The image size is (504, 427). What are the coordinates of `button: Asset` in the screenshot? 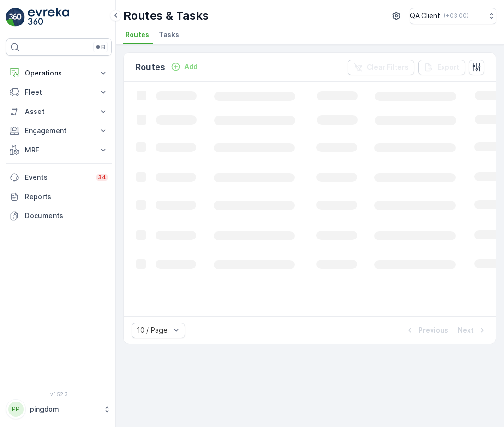 It's located at (58, 111).